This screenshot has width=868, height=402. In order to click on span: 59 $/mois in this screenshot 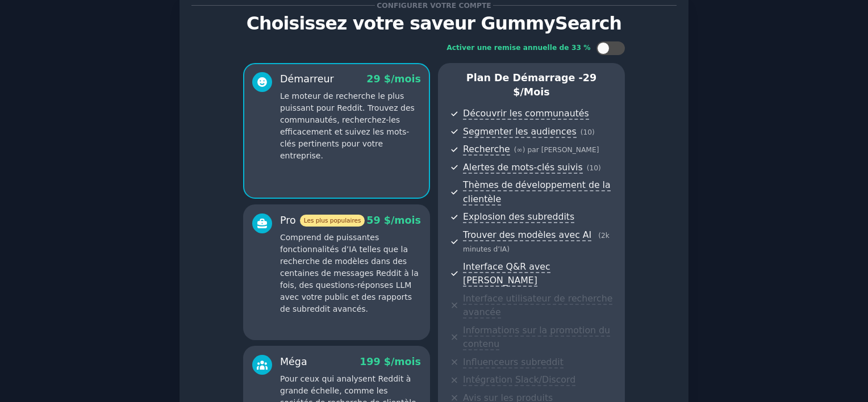, I will do `click(394, 220)`.